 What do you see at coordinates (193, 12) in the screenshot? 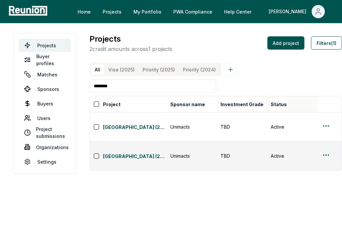
I see `a: PWA Compliance` at bounding box center [193, 12].